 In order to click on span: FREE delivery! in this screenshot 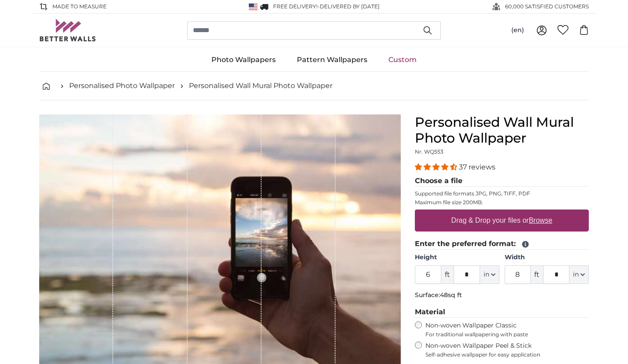, I will do `click(295, 6)`.